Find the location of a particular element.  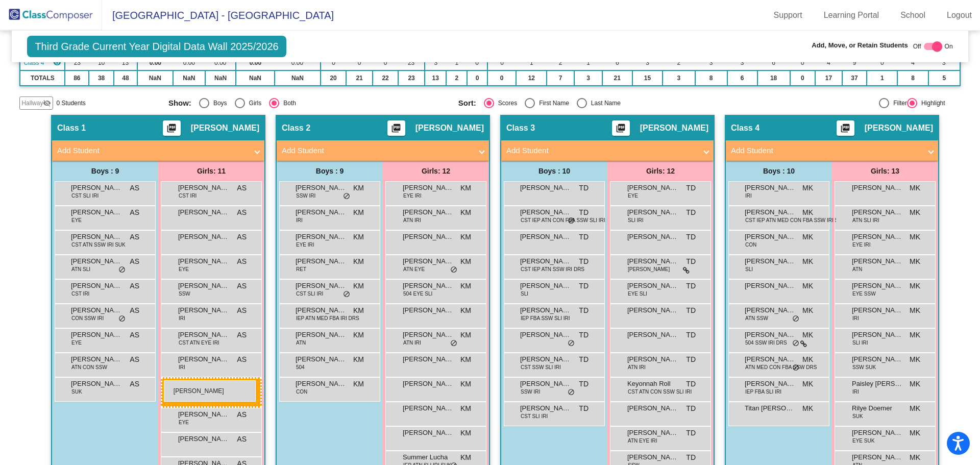

div: Girls: 12 is located at coordinates (436, 171).